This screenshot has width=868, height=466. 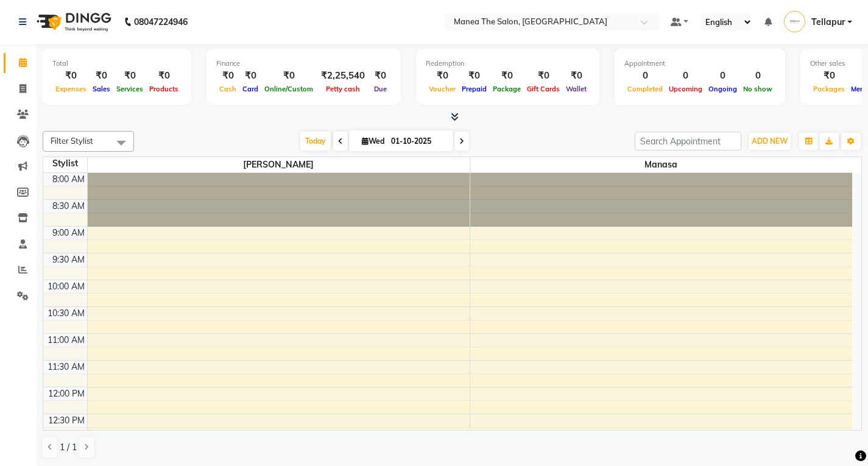 What do you see at coordinates (130, 89) in the screenshot?
I see `span: Services` at bounding box center [130, 89].